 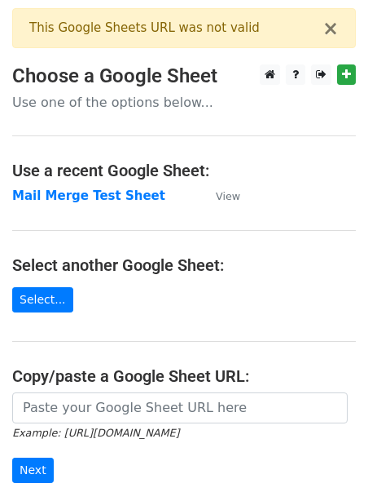 What do you see at coordinates (184, 265) in the screenshot?
I see `h4: Select another Google Sheet:` at bounding box center [184, 265].